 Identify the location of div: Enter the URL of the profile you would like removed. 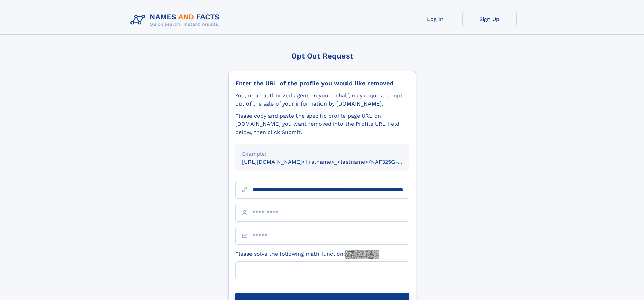
(322, 83).